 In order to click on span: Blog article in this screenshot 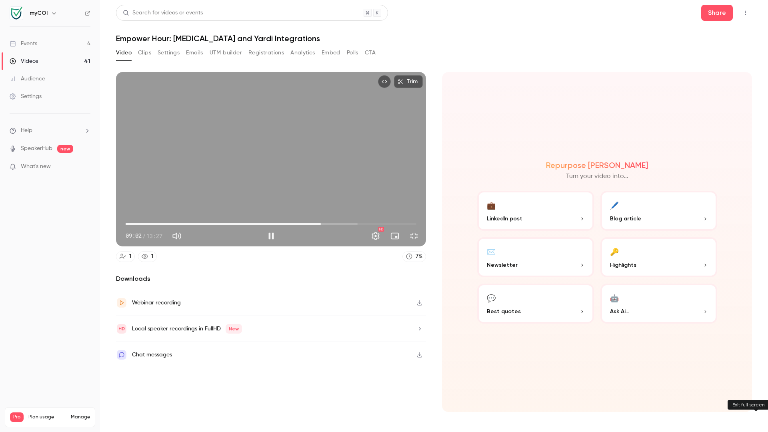, I will do `click(626, 218)`.